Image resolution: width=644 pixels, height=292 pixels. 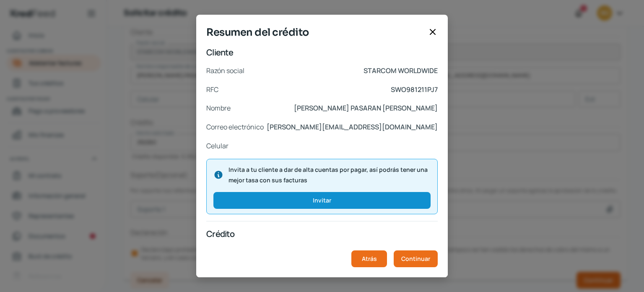 What do you see at coordinates (218, 146) in the screenshot?
I see `p: Celular` at bounding box center [218, 146].